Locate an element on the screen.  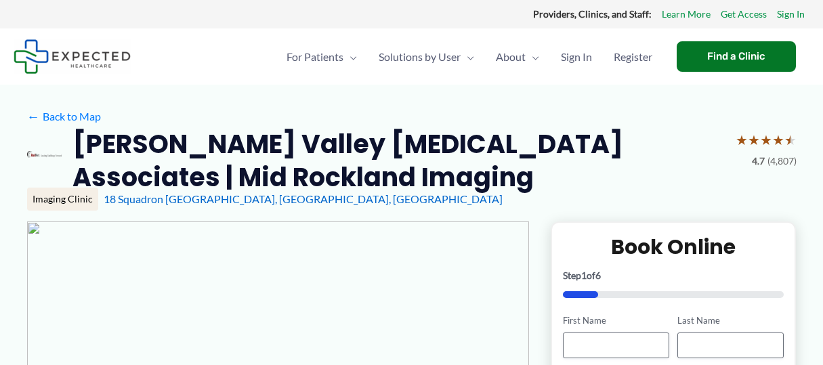
span: Solutions by User is located at coordinates (419, 57).